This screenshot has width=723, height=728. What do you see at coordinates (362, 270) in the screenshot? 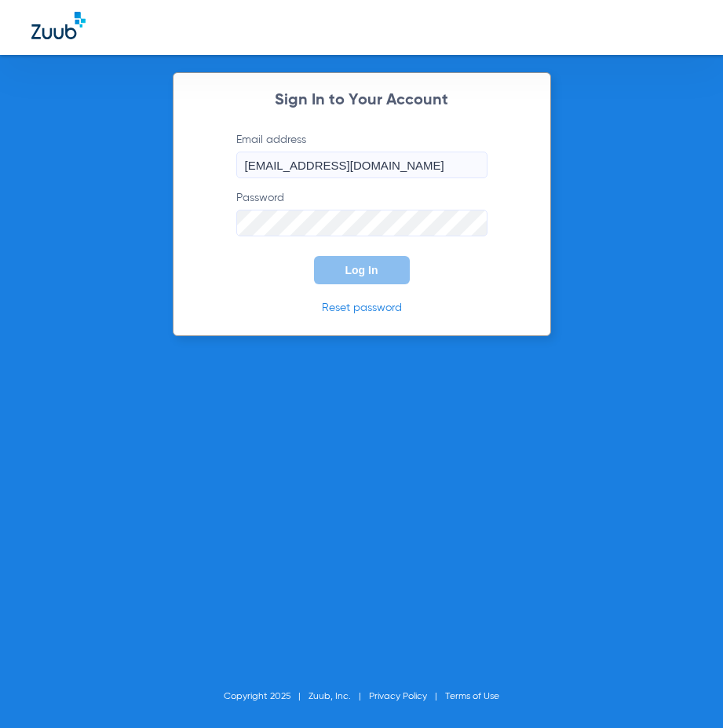
I see `span: Log In` at bounding box center [362, 270].